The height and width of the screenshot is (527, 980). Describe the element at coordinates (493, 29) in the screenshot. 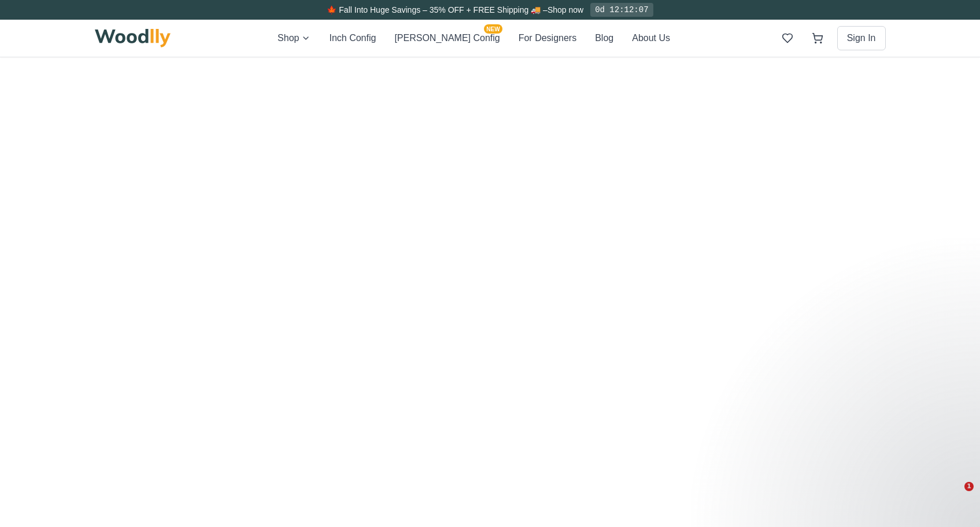

I see `span: NEW` at that location.